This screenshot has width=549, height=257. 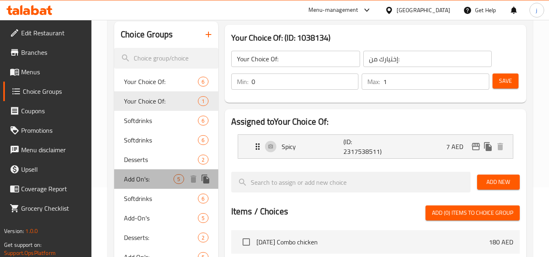 I want to click on button: Add New, so click(x=498, y=182).